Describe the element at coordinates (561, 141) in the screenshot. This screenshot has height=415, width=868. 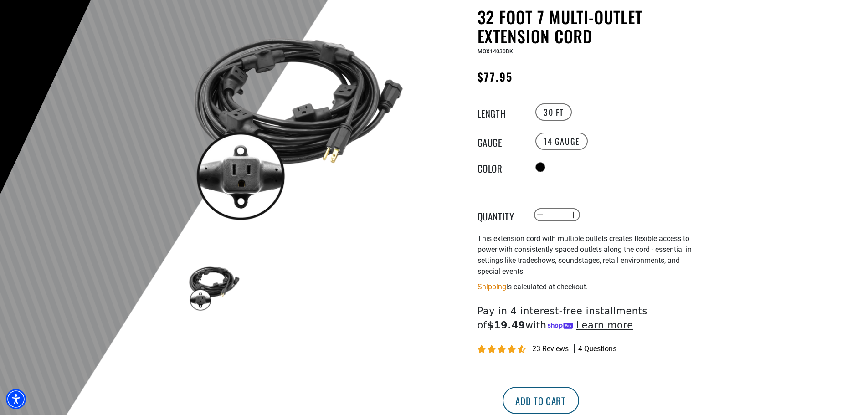
I see `label: 14 Gauge` at that location.